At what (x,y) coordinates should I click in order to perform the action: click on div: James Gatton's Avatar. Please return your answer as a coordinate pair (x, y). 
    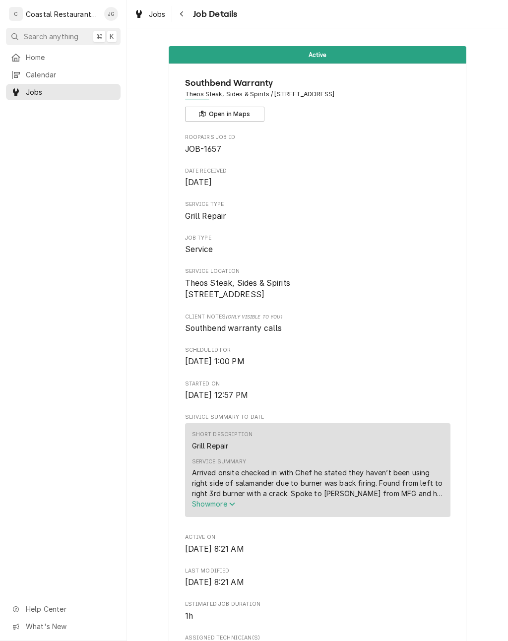
    Looking at the image, I should click on (111, 14).